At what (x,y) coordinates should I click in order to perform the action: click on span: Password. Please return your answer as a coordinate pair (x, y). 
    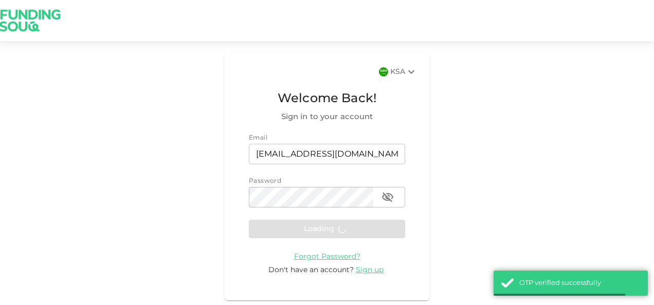
    Looking at the image, I should click on (265, 182).